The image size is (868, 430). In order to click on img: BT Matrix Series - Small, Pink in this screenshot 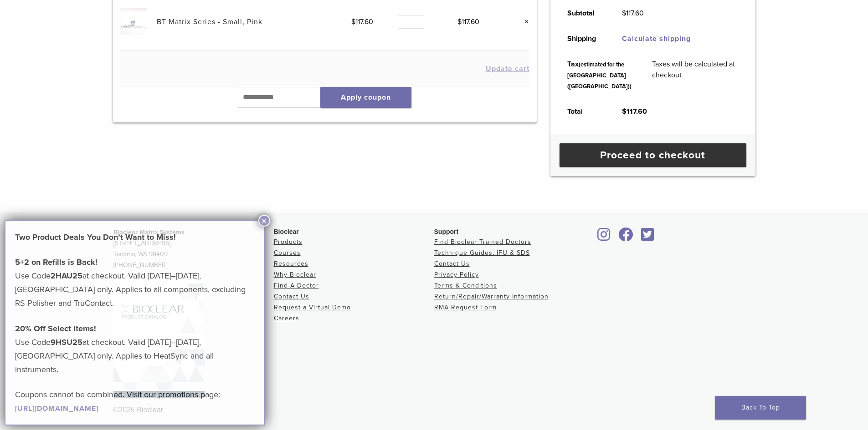, I will do `click(133, 21)`.